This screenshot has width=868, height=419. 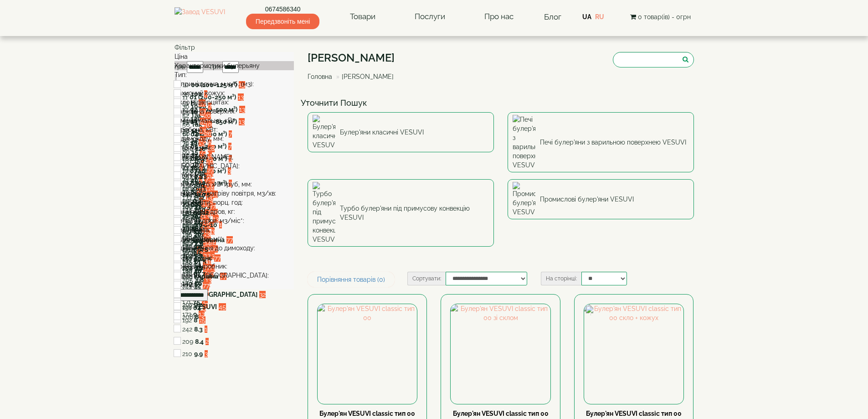 I want to click on div: V приміщення, м.куб. (м3):, so click(x=234, y=84).